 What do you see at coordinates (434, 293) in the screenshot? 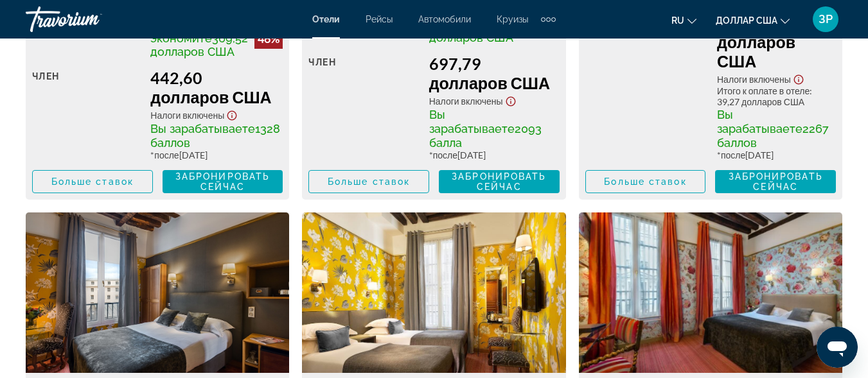
I see `img: Улучшенный номер с двумя односпальными кроватями` at bounding box center [434, 293].